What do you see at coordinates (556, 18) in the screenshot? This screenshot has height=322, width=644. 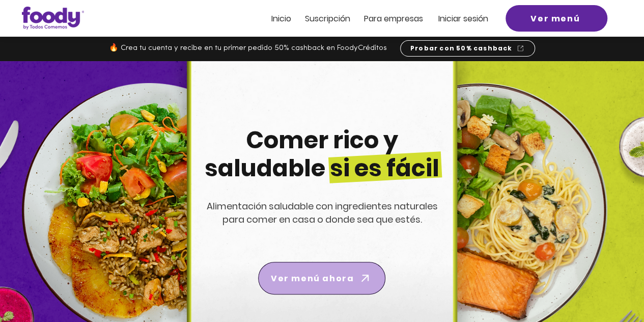 I see `a: Ver menú` at bounding box center [556, 18].